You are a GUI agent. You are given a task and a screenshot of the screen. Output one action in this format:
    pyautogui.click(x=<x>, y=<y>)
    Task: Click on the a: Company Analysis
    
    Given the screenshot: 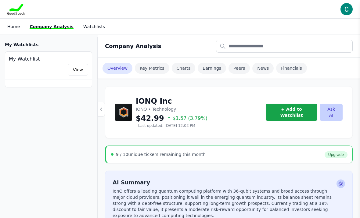 What is the action you would take?
    pyautogui.click(x=52, y=27)
    